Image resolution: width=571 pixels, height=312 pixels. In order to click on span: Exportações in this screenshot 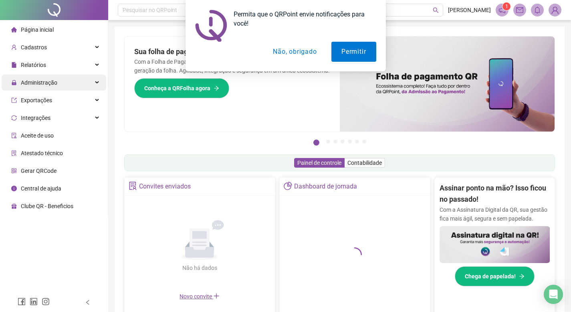, I will do `click(36, 100)`.